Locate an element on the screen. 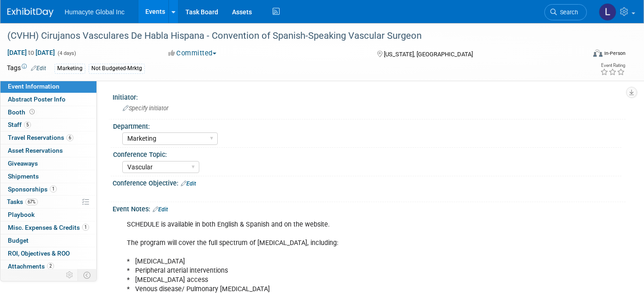 Image resolution: width=644 pixels, height=293 pixels. span: 5 is located at coordinates (27, 124).